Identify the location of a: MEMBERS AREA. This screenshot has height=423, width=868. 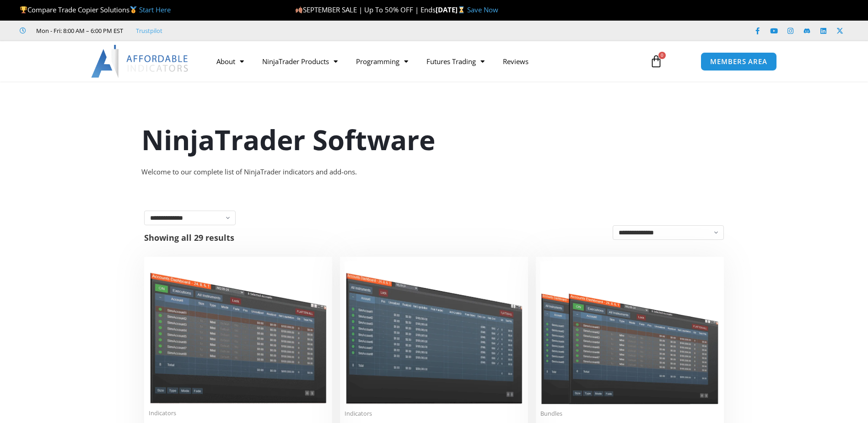
(739, 61).